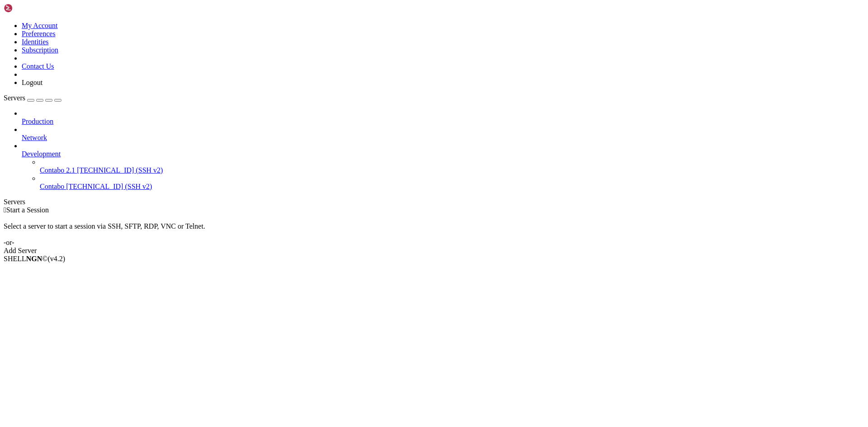 This screenshot has width=868, height=427. I want to click on a: My Account, so click(40, 26).